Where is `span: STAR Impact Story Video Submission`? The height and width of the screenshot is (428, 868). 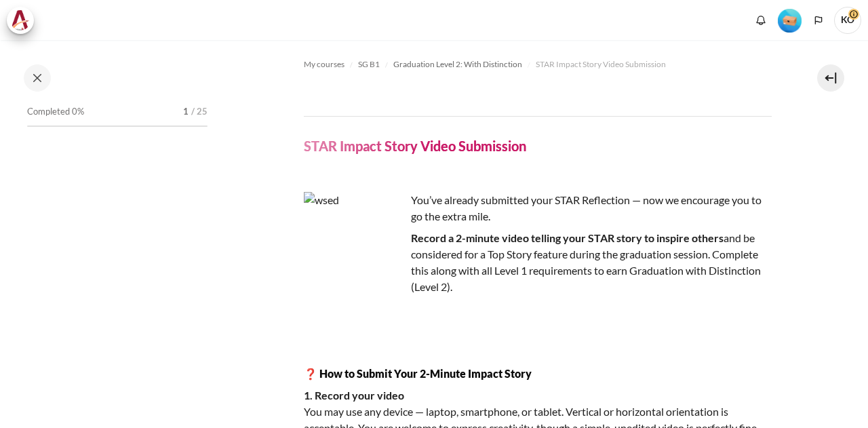 span: STAR Impact Story Video Submission is located at coordinates (601, 64).